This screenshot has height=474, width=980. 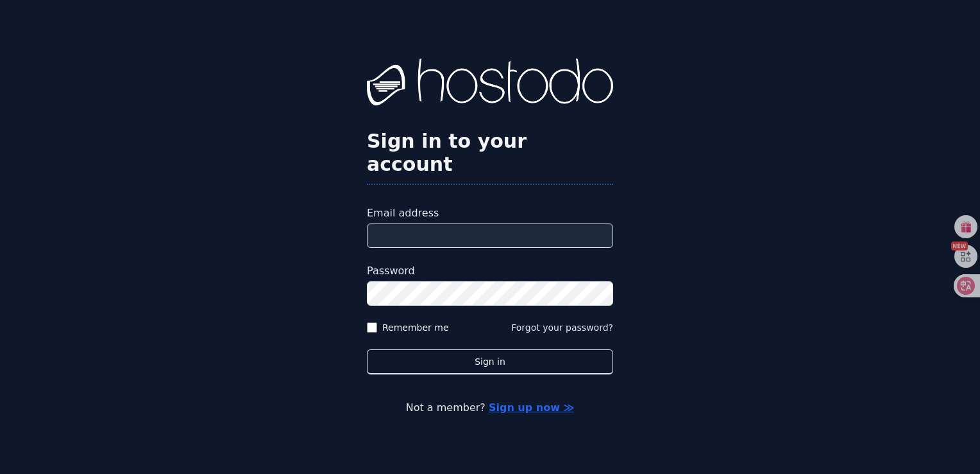 What do you see at coordinates (490, 84) in the screenshot?
I see `img: Hostodo` at bounding box center [490, 84].